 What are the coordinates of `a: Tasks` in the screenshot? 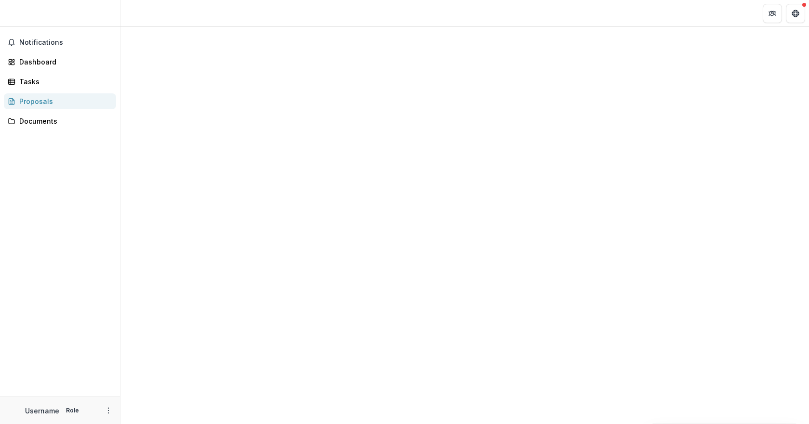 It's located at (60, 81).